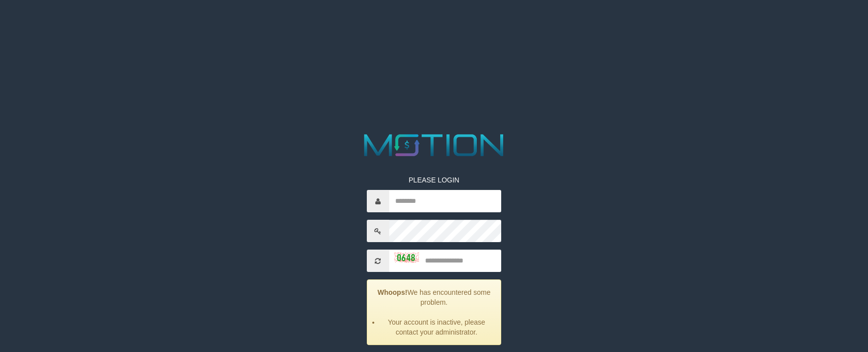  What do you see at coordinates (393, 292) in the screenshot?
I see `strong: Whoops!` at bounding box center [393, 292].